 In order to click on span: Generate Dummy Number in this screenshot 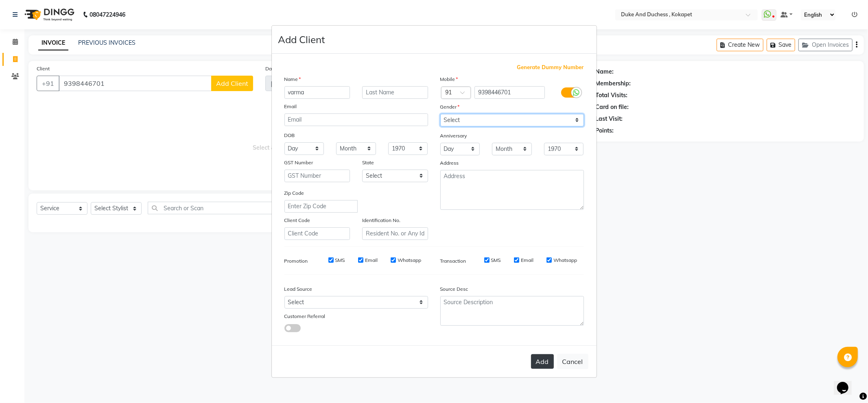, I will do `click(551, 68)`.